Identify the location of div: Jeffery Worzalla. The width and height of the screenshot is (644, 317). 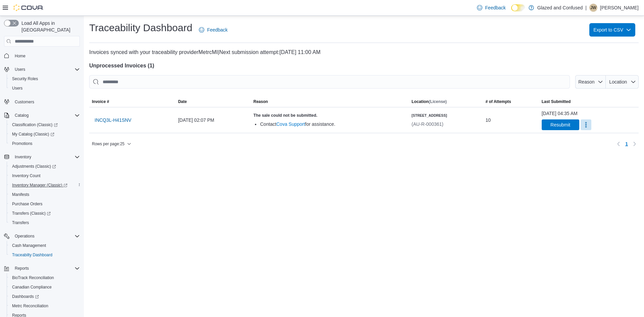
(593, 8).